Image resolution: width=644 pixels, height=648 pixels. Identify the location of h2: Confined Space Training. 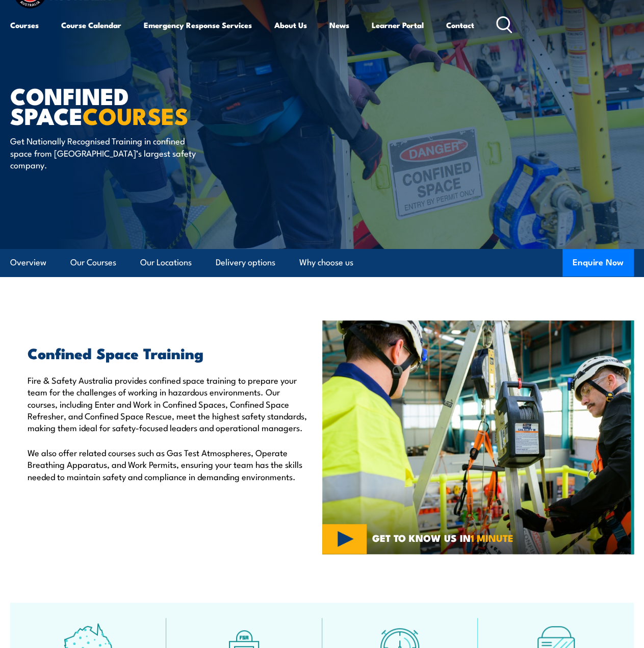
(167, 352).